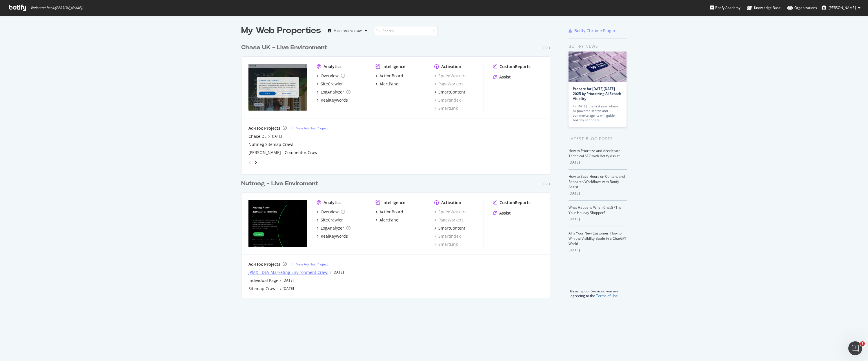 The image size is (868, 361). Describe the element at coordinates (393, 67) in the screenshot. I see `div: Intelligence` at that location.